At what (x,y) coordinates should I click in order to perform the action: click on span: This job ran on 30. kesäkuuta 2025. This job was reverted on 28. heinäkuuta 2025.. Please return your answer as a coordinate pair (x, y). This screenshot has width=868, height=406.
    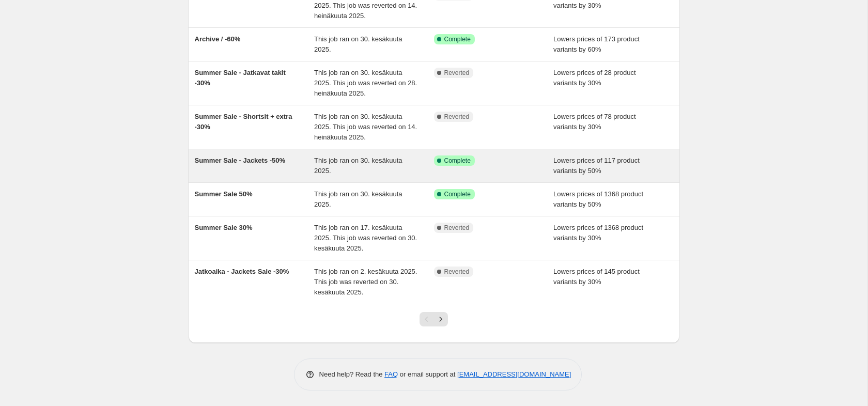
    Looking at the image, I should click on (366, 82).